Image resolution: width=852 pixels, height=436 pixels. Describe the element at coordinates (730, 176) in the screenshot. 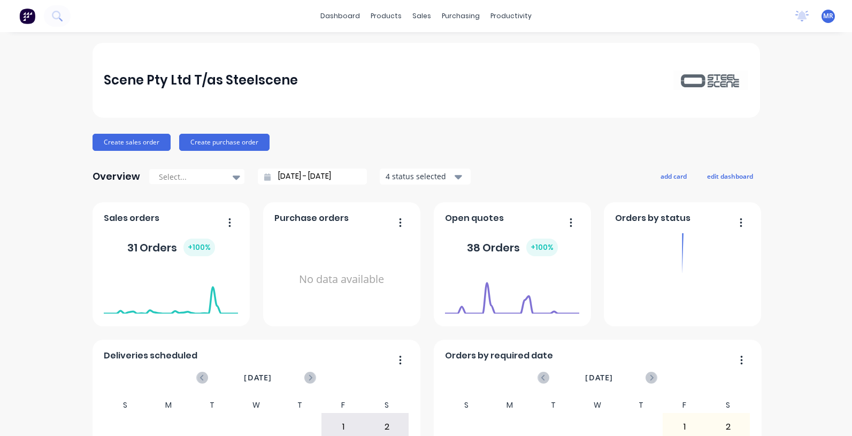

I see `button: edit dashboard` at that location.